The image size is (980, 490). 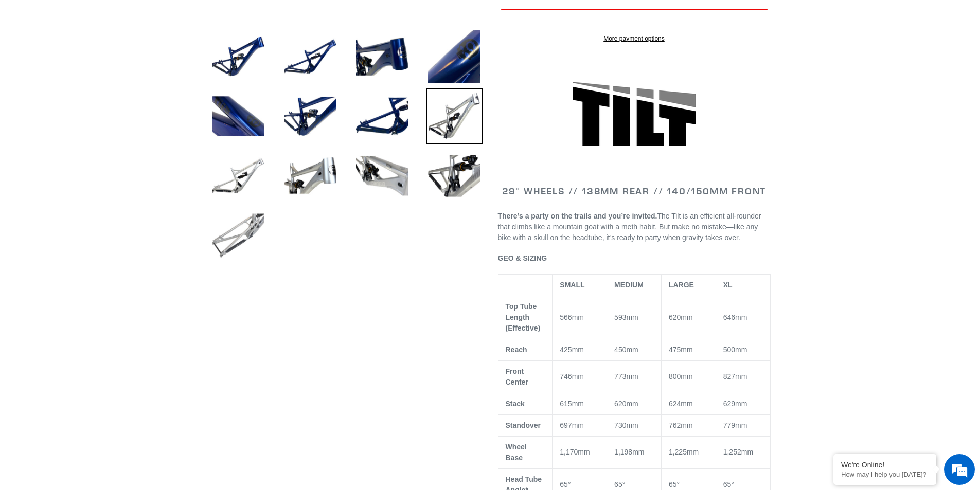 What do you see at coordinates (681, 404) in the screenshot?
I see `span: 624mm` at bounding box center [681, 404].